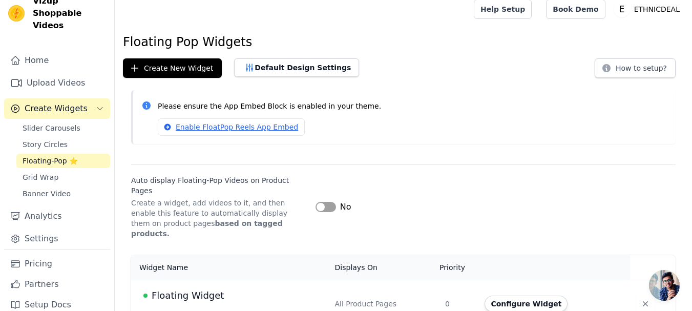 The width and height of the screenshot is (692, 311). I want to click on button: Create Widgets, so click(57, 109).